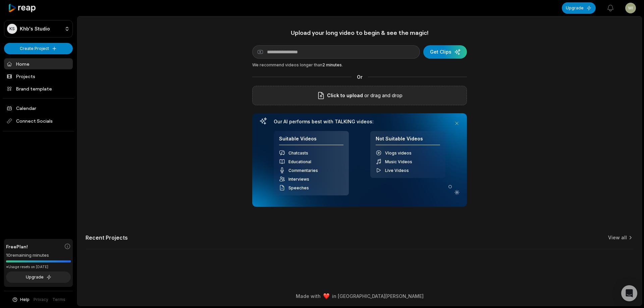 The image size is (644, 308). Describe the element at coordinates (38, 49) in the screenshot. I see `button: Create Project` at that location.